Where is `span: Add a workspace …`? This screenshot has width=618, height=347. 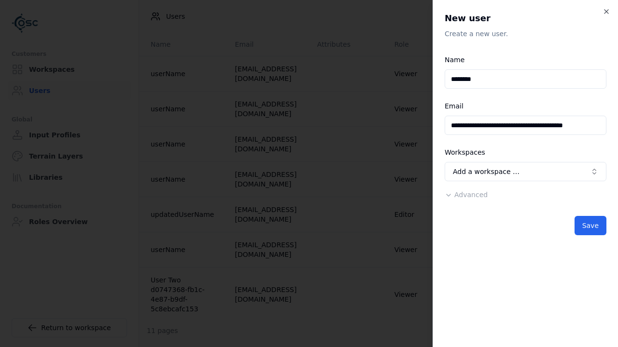 span: Add a workspace … is located at coordinates (486, 172).